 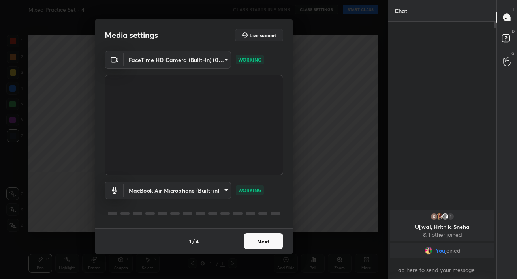 I want to click on p: G, so click(x=513, y=53).